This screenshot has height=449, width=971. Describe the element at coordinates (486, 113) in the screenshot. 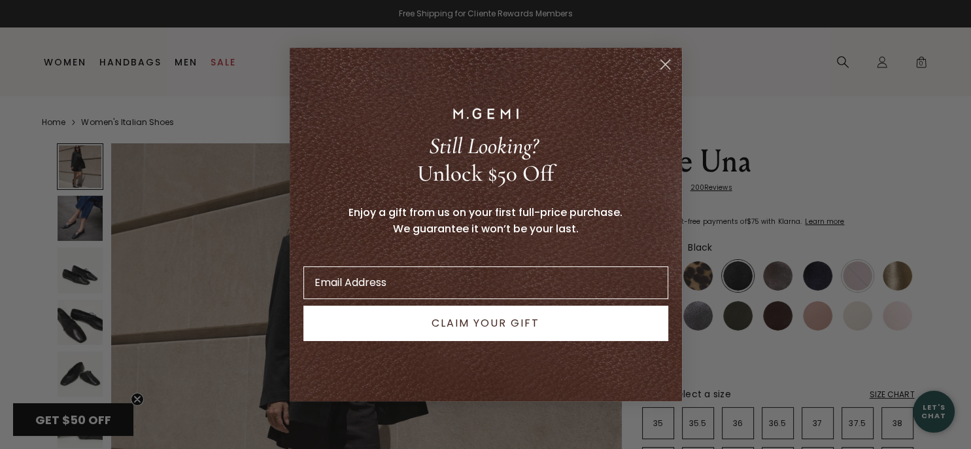

I see `img: M.GEMI` at that location.